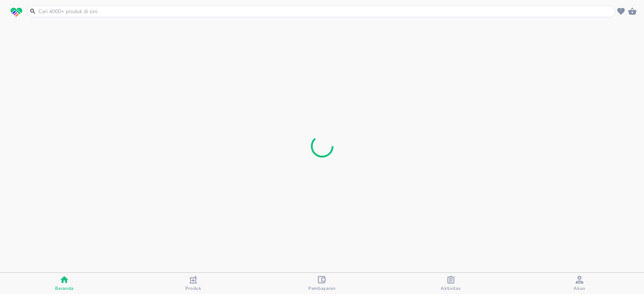 Image resolution: width=644 pixels, height=294 pixels. What do you see at coordinates (579, 288) in the screenshot?
I see `span: Akun` at bounding box center [579, 288].